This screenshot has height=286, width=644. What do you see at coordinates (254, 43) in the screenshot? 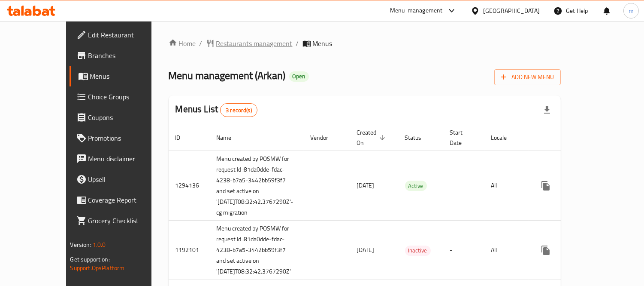
I see `span: Restaurants management` at bounding box center [254, 43].